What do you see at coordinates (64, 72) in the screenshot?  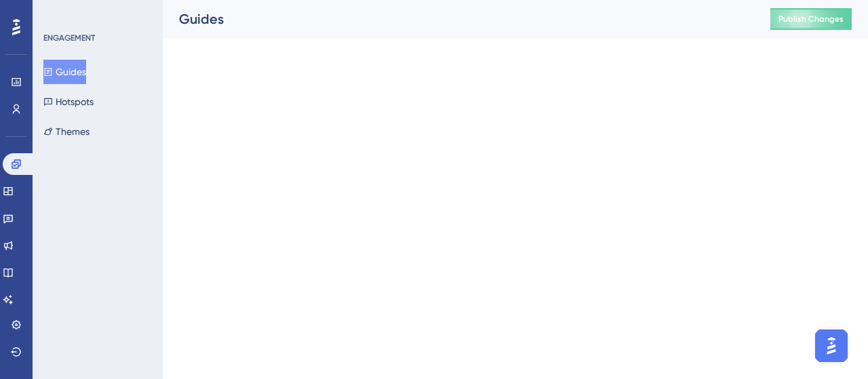 I see `button: Guides` at bounding box center [64, 72].